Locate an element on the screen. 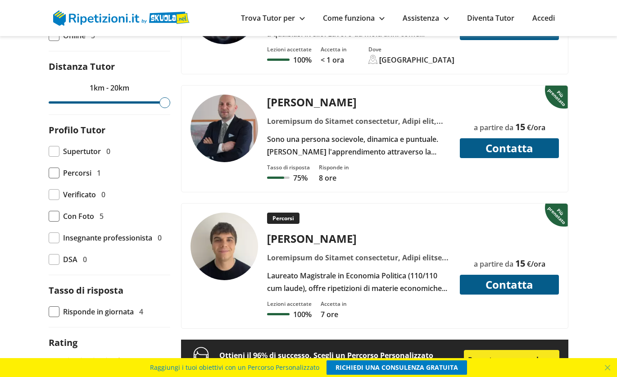 This screenshot has height=377, width=617. a: Diventa Tutor is located at coordinates (491, 18).